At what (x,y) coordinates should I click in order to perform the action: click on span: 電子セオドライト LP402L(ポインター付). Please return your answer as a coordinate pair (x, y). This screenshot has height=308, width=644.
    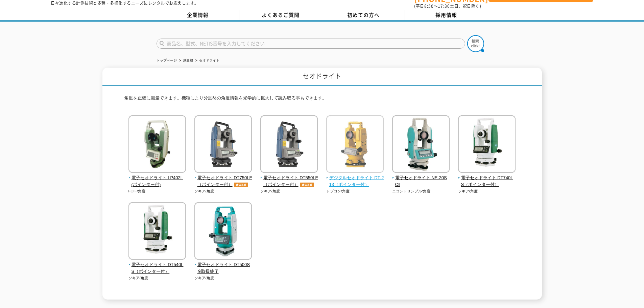
    Looking at the image, I should click on (157, 182).